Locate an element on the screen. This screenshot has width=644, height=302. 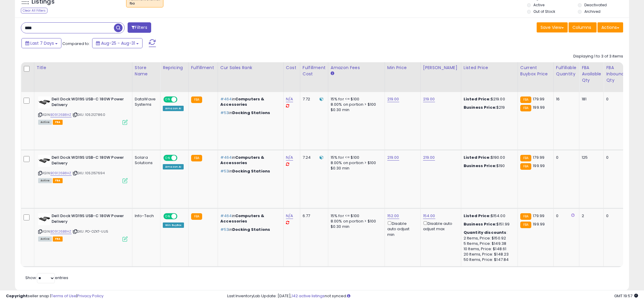
div: 16 is located at coordinates (564, 99).